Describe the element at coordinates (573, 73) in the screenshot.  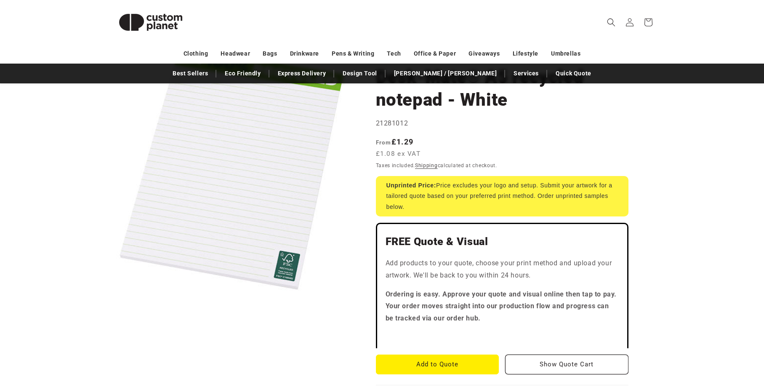
I see `a: Quick Quote` at that location.